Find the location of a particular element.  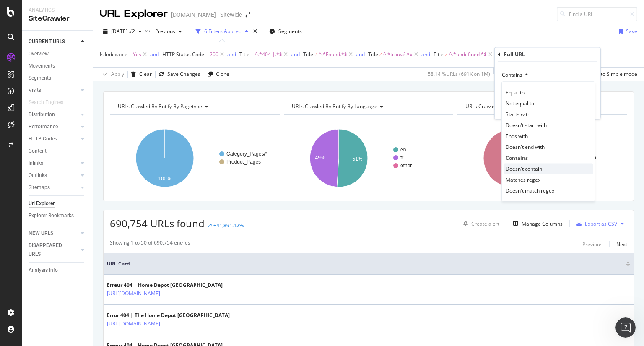

div: Save is located at coordinates (632, 31).